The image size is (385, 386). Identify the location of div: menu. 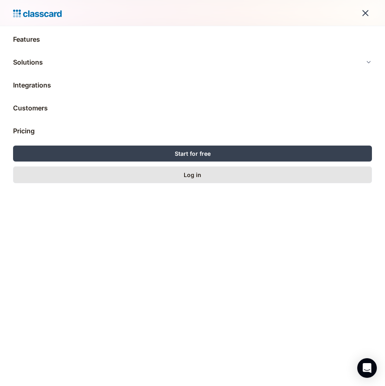
(364, 13).